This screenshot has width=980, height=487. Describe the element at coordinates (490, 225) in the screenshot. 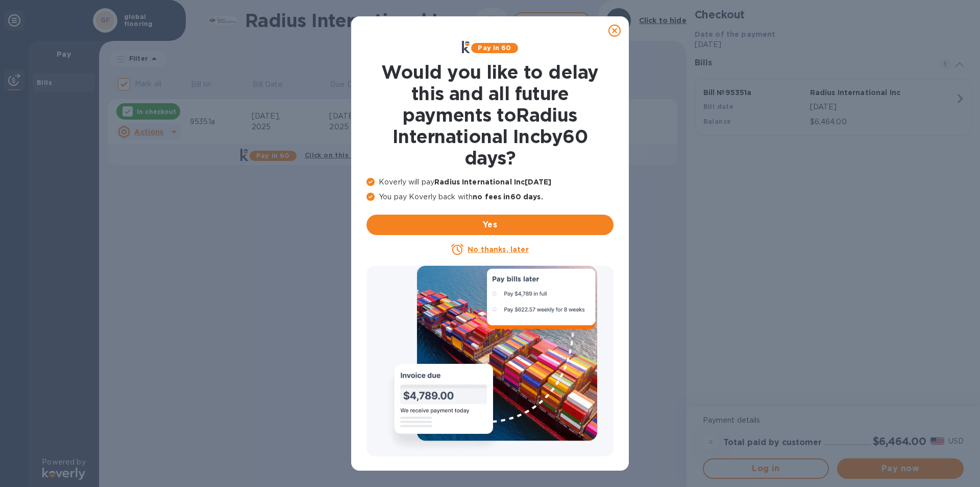

I see `button: Yes` at that location.